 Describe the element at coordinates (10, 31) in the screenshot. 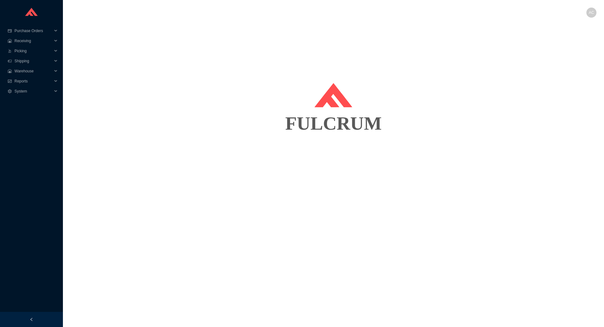

I see `span: credit-card` at that location.